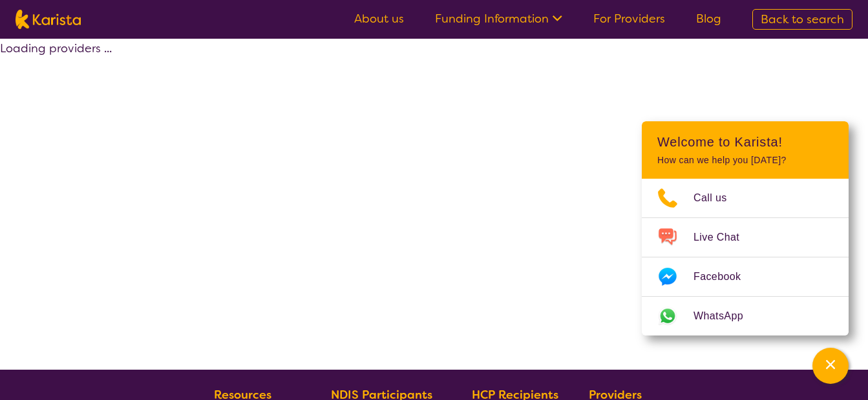  What do you see at coordinates (725, 316) in the screenshot?
I see `span: WhatsApp` at bounding box center [725, 316].